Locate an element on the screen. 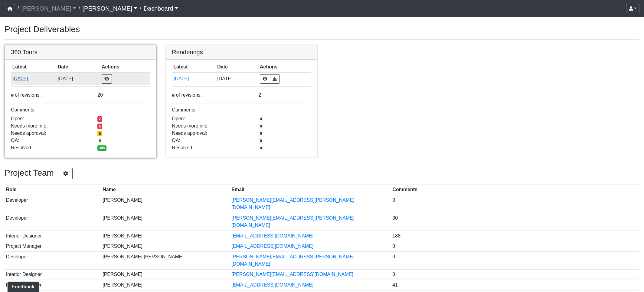  th: Email is located at coordinates (311, 190).